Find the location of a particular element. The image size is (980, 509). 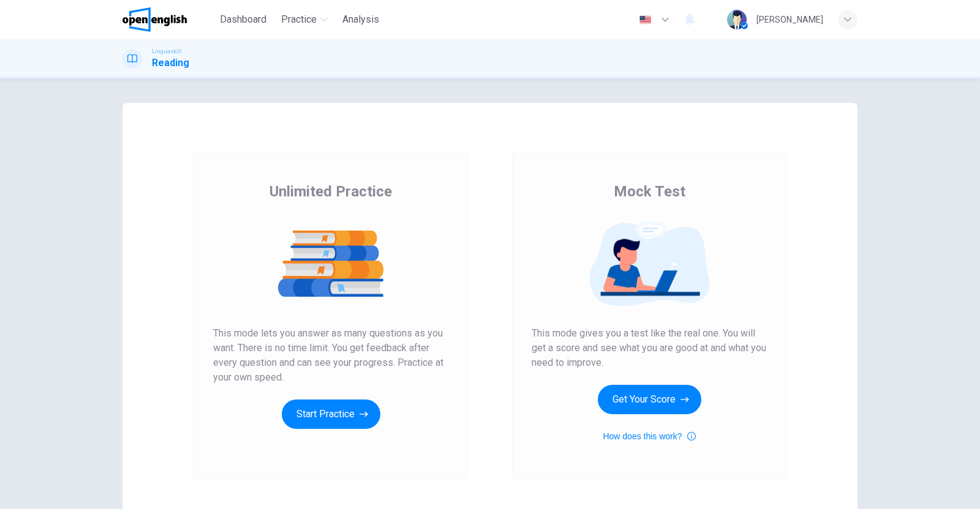

img: Profile picture is located at coordinates (737, 20).